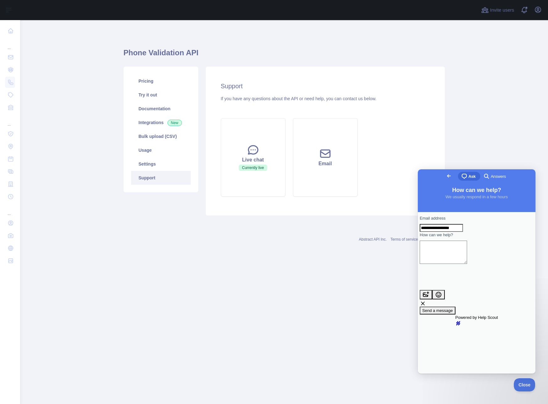 Image resolution: width=548 pixels, height=404 pixels. What do you see at coordinates (59, 154) in the screenshot?
I see `a: Powered by Help Scout` at bounding box center [59, 154].